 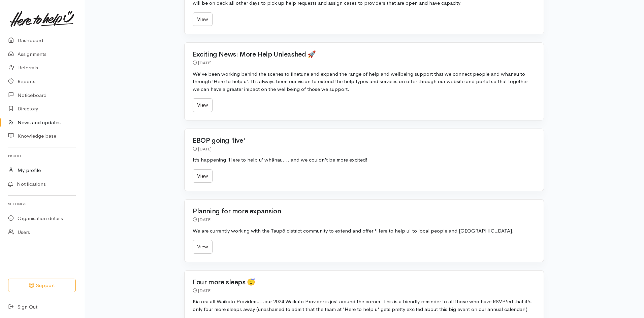 I want to click on h2: EBOP going 'live', so click(x=360, y=141).